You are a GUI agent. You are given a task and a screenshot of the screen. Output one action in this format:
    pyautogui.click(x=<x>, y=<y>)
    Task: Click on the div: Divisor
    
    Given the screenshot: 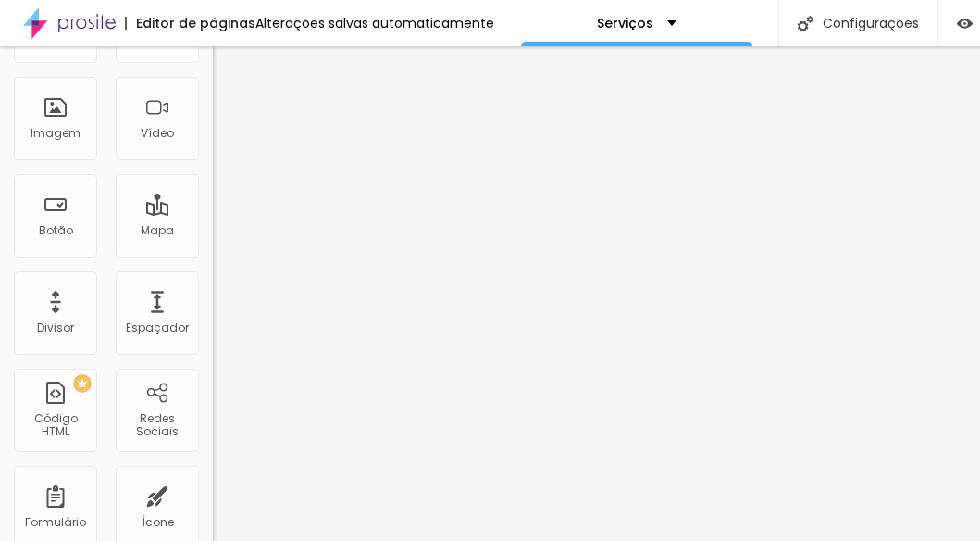 What is the action you would take?
    pyautogui.click(x=55, y=328)
    